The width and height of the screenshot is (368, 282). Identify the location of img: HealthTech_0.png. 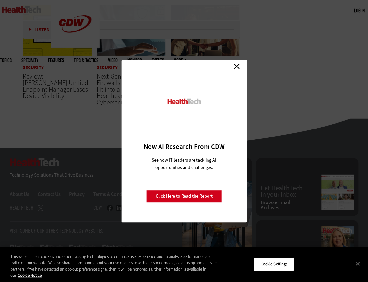
(184, 101).